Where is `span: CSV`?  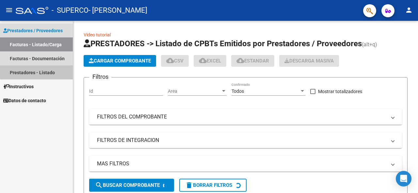 span: CSV is located at coordinates (175, 61).